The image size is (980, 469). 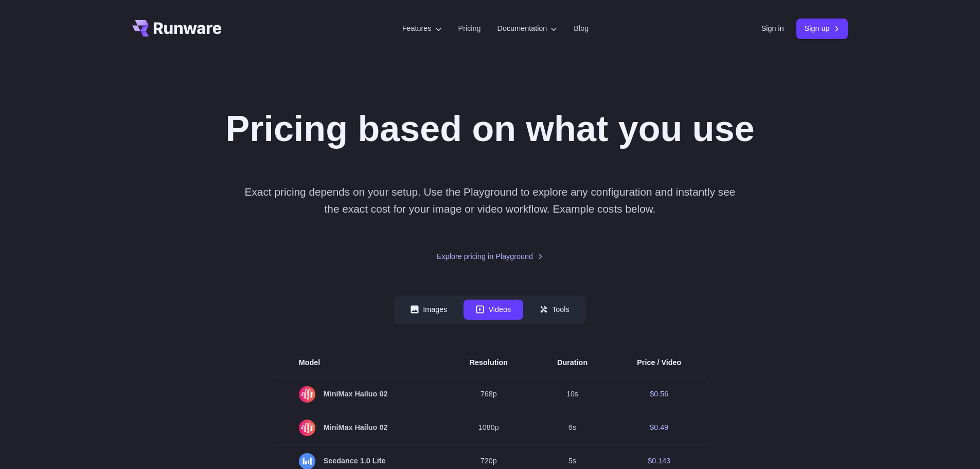 I want to click on td: 6s, so click(x=572, y=427).